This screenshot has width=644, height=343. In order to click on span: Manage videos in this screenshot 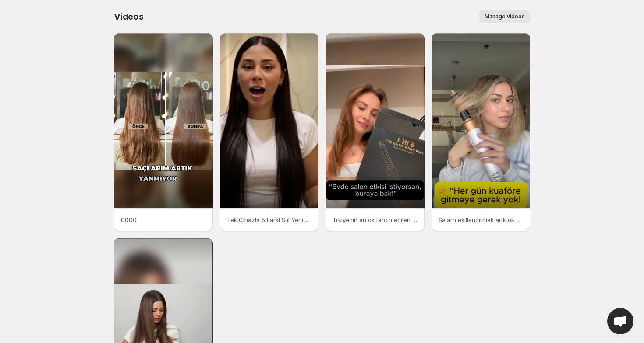, I will do `click(505, 17)`.